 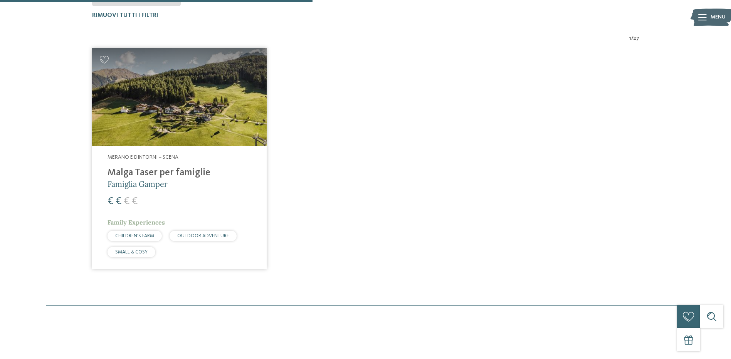 What do you see at coordinates (179, 158) in the screenshot?
I see `a: Cercate un hotel per famiglie? Qui troverete solo i migliori! Merano e dintorni – Scena Malga Tas...` at bounding box center [179, 158].